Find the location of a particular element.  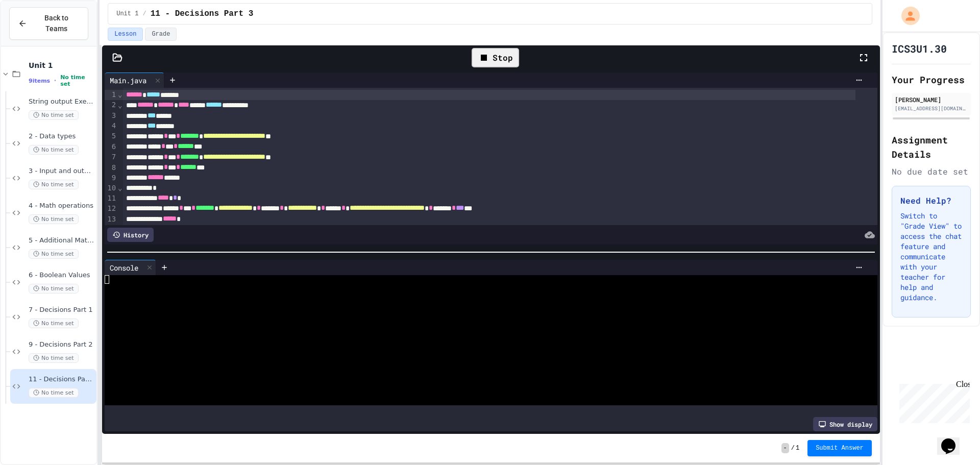

h2: Assignment Details is located at coordinates (930, 147).